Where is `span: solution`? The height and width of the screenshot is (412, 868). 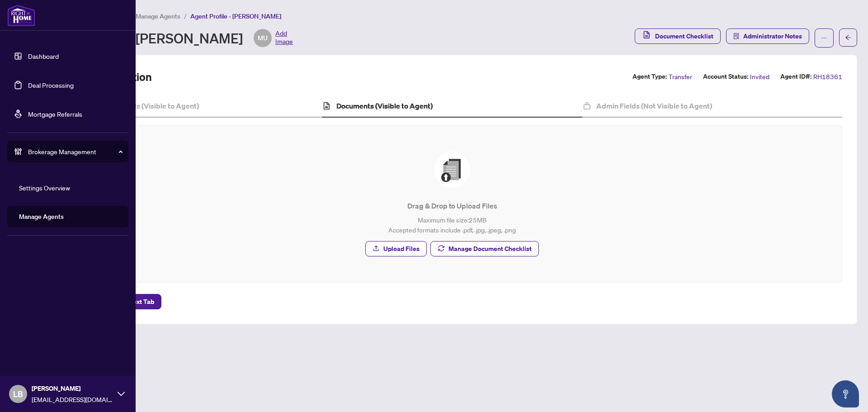
span: solution is located at coordinates (736, 36).